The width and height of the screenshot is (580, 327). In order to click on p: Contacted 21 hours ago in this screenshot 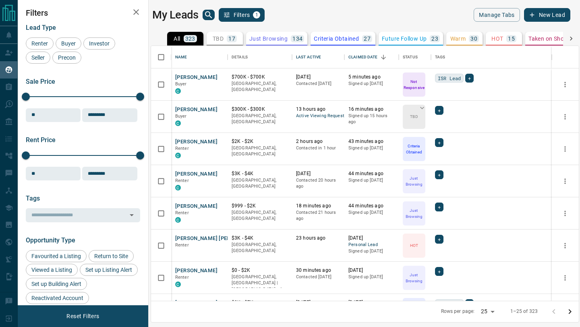, I will do `click(318, 215)`.